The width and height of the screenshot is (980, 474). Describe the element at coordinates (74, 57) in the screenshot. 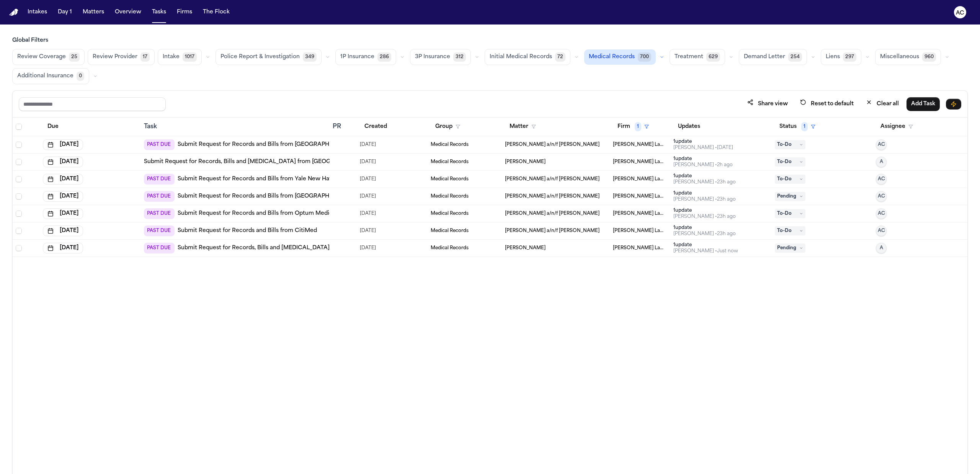

I see `span: 25` at that location.